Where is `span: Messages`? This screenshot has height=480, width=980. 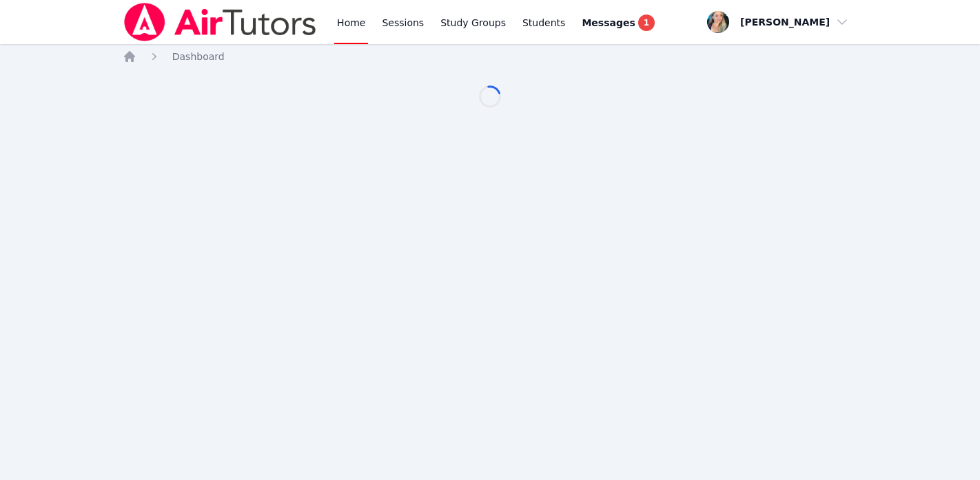
span: Messages is located at coordinates (608, 23).